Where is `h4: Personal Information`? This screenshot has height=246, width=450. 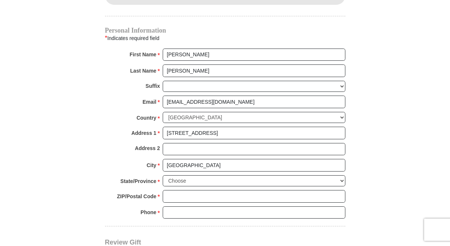
h4: Personal Information is located at coordinates (225, 30).